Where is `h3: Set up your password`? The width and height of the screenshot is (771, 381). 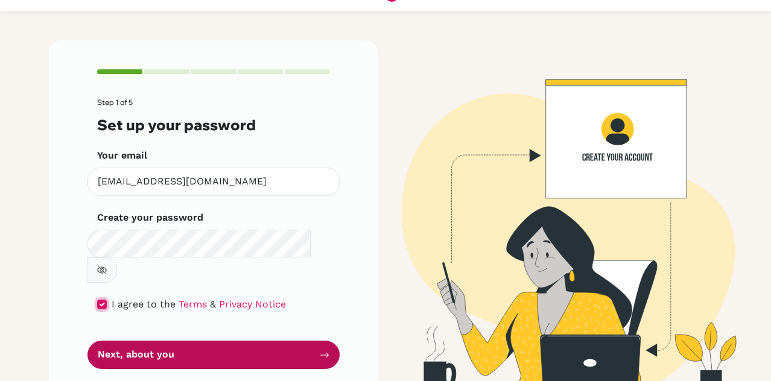 h3: Set up your password is located at coordinates (214, 125).